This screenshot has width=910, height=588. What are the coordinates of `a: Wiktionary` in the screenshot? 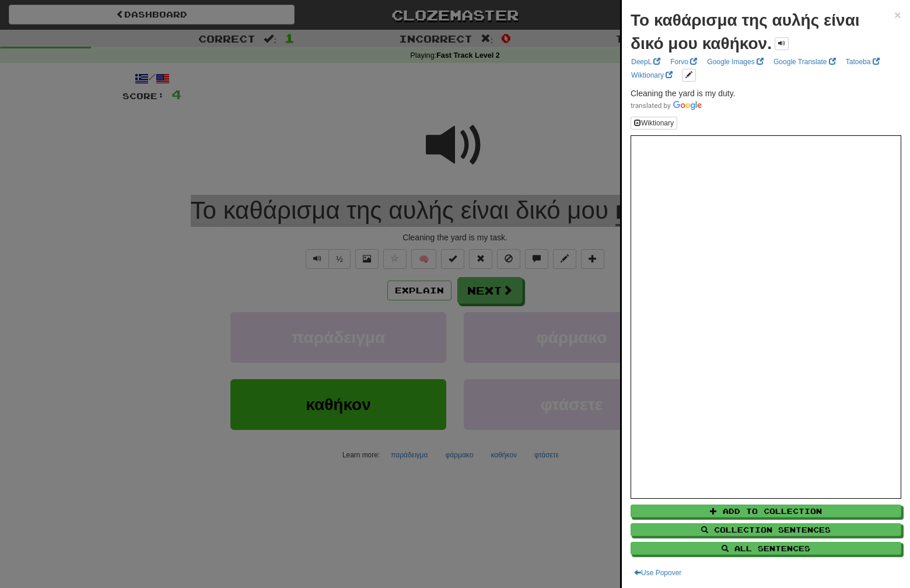 It's located at (651, 75).